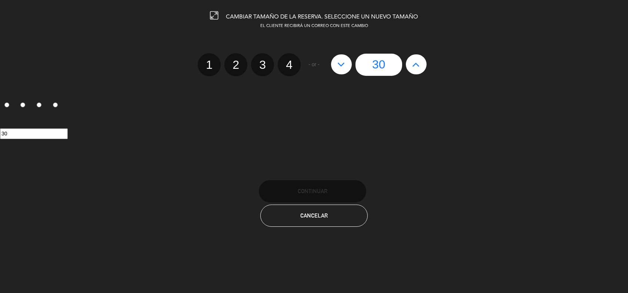 The width and height of the screenshot is (628, 293). Describe the element at coordinates (314, 216) in the screenshot. I see `span: Cancelar` at that location.